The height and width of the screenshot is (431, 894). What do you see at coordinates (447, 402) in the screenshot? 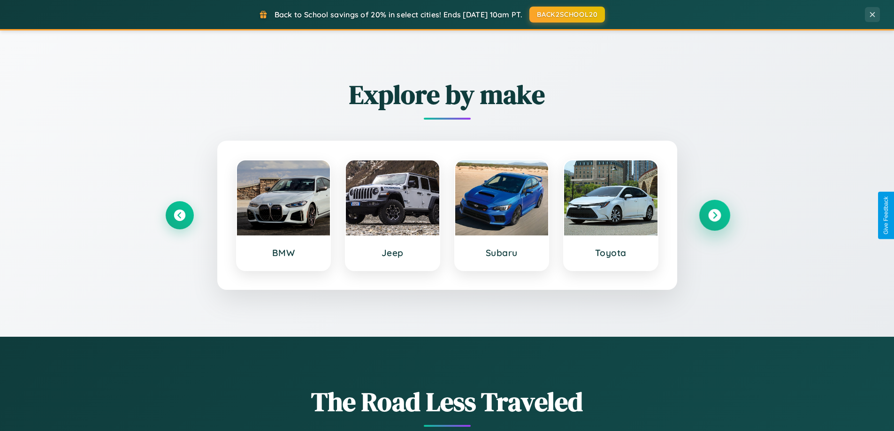
I see `h1: The Road Less Traveled` at bounding box center [447, 402].